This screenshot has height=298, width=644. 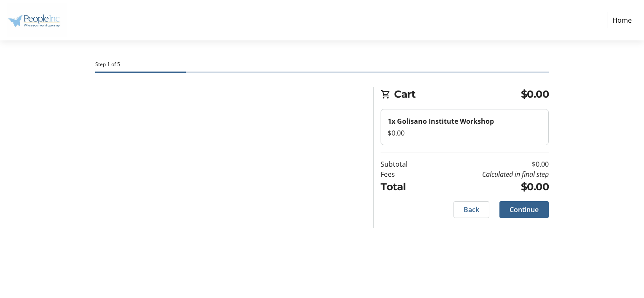 What do you see at coordinates (441, 121) in the screenshot?
I see `strong: 1x Golisano Institute Workshop` at bounding box center [441, 121].